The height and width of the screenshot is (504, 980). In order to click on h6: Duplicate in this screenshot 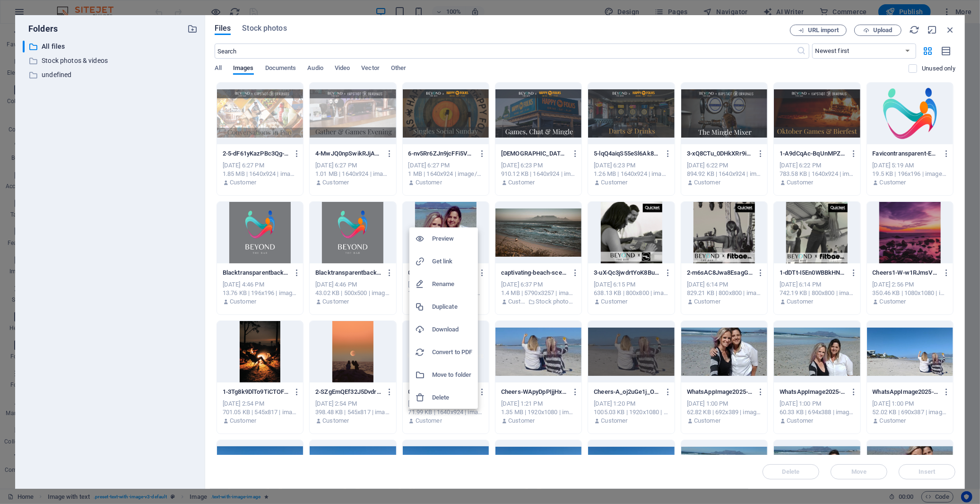, I will do `click(452, 307)`.